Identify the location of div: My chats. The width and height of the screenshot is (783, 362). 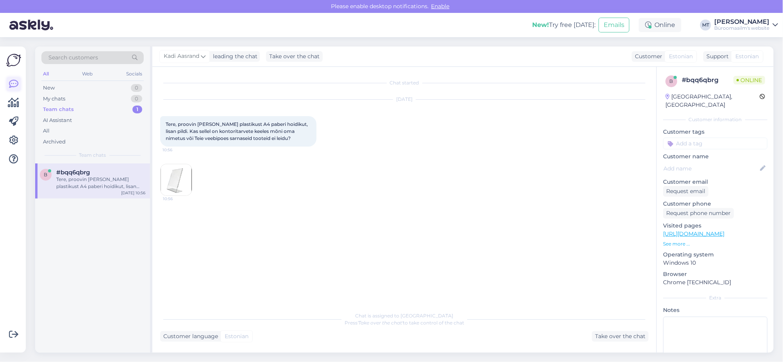
(54, 99).